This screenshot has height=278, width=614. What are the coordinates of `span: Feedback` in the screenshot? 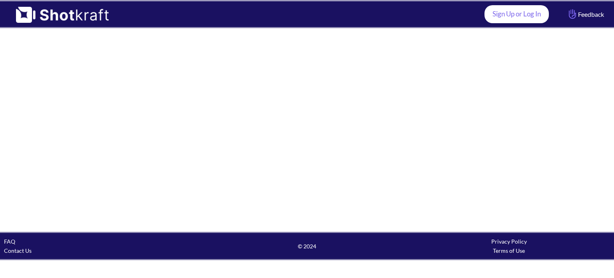 It's located at (586, 14).